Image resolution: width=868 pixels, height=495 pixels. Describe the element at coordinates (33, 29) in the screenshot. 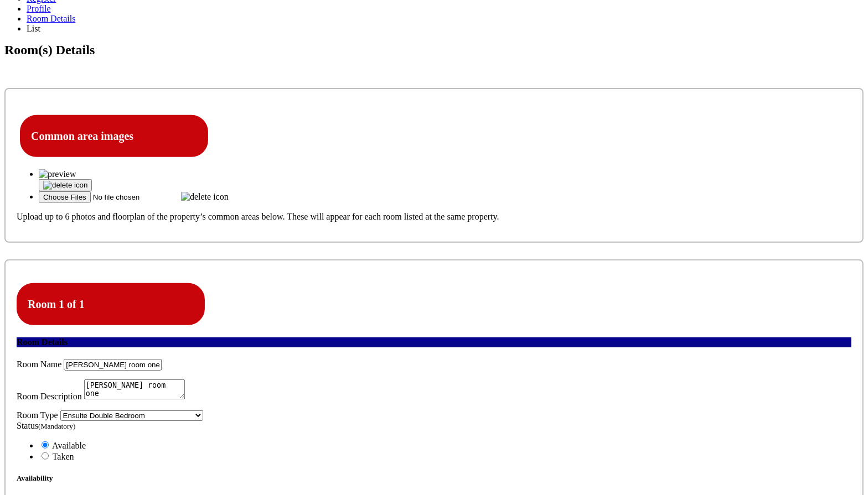

I see `span: List` at that location.